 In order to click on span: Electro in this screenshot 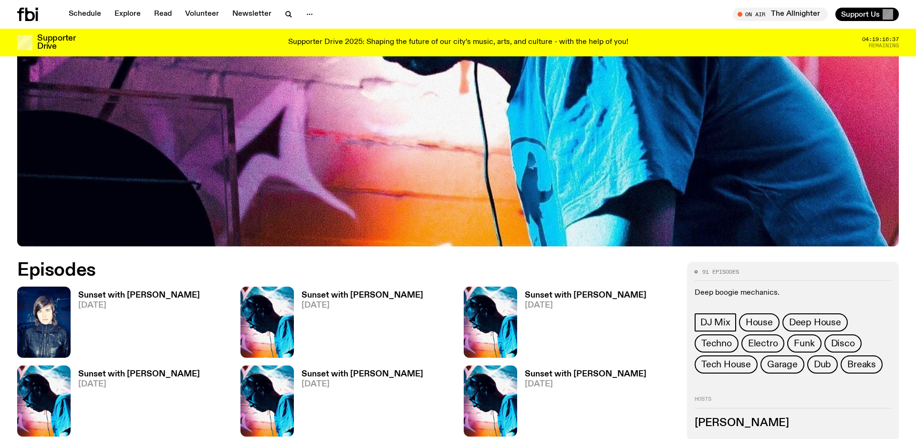, I will do `click(763, 343)`.